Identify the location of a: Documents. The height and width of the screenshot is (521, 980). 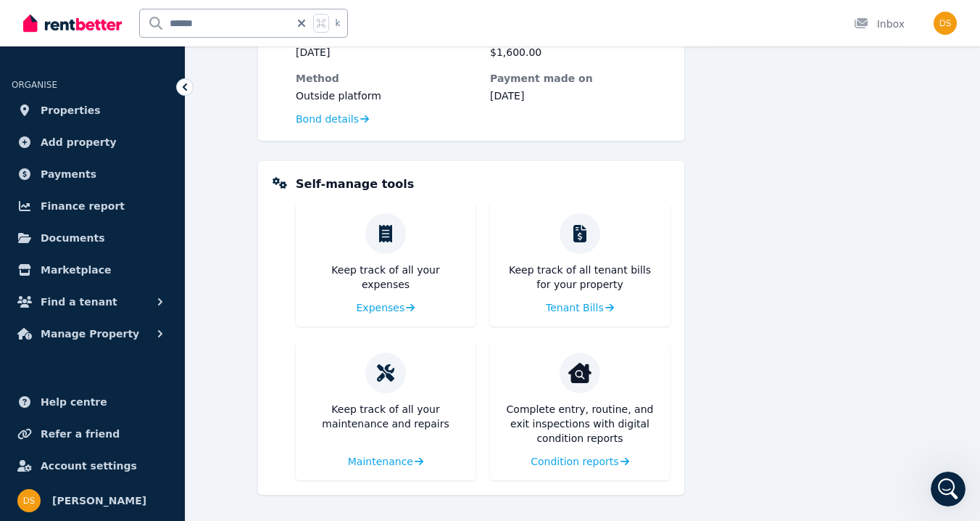
(92, 238).